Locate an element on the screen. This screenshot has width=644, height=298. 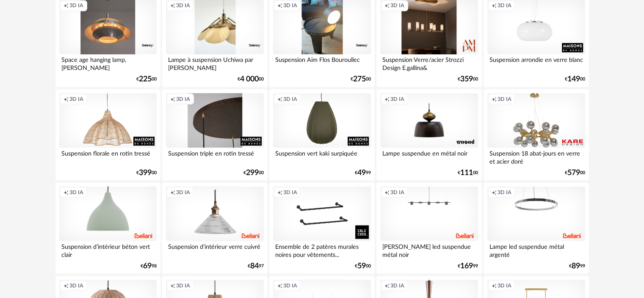
div: Suspension Aim Flos Bouroullec is located at coordinates (322, 63).